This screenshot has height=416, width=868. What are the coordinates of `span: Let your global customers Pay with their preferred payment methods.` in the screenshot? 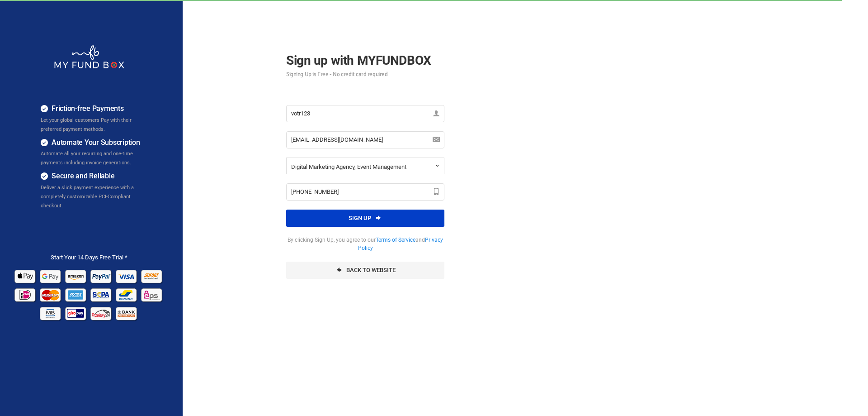 It's located at (86, 124).